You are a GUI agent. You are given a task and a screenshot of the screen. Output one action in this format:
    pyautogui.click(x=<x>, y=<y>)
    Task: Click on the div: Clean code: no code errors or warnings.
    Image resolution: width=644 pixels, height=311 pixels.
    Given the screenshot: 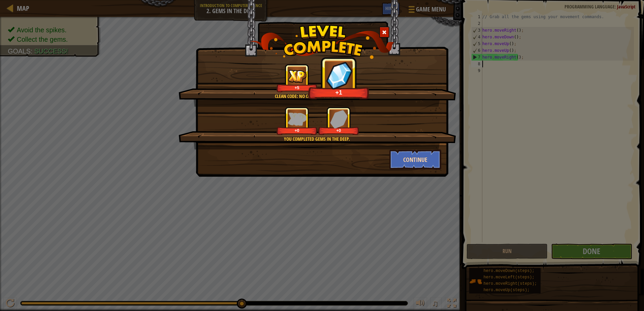 What is the action you would take?
    pyautogui.click(x=317, y=96)
    